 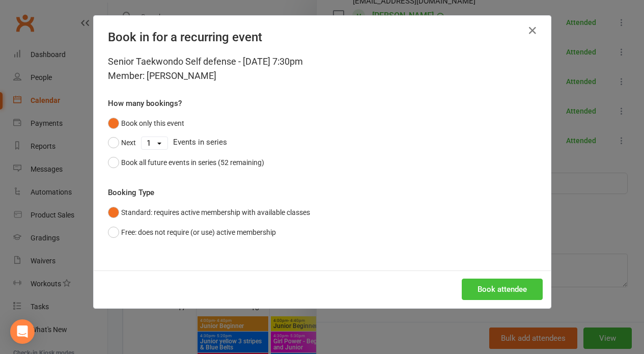 What do you see at coordinates (193, 162) in the screenshot?
I see `div: Book all future events in series (52 remaining)` at bounding box center [193, 162].